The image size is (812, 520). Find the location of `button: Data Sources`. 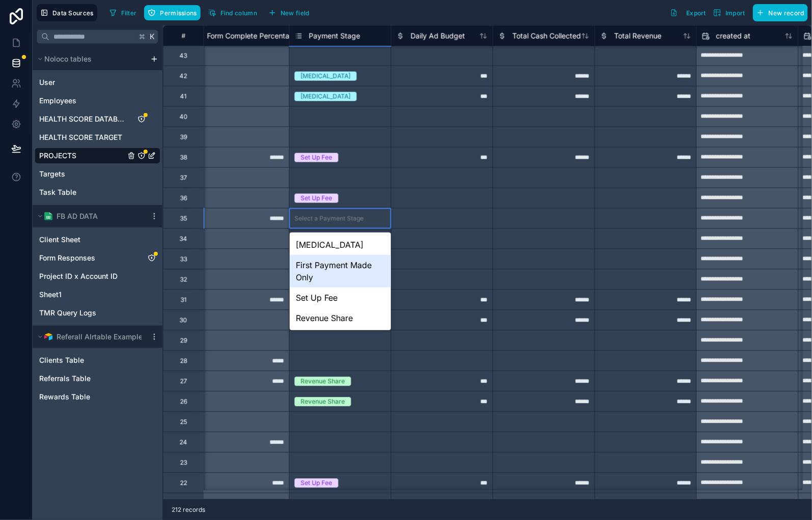

button: Data Sources is located at coordinates (67, 13).